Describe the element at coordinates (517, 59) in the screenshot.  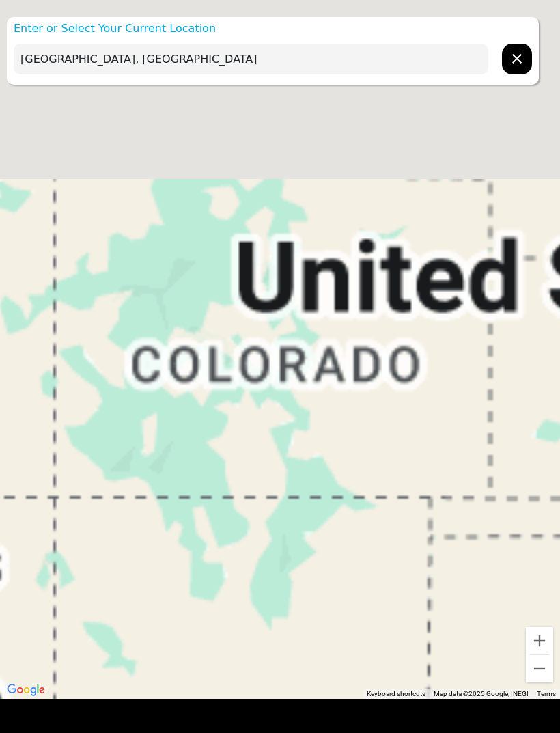
I see `button: chevron forward outline` at that location.